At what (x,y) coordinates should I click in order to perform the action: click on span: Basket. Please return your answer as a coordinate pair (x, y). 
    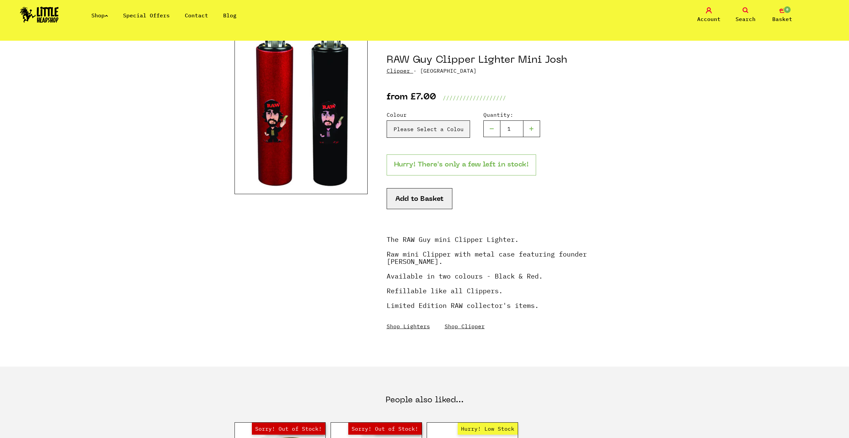
    Looking at the image, I should click on (782, 19).